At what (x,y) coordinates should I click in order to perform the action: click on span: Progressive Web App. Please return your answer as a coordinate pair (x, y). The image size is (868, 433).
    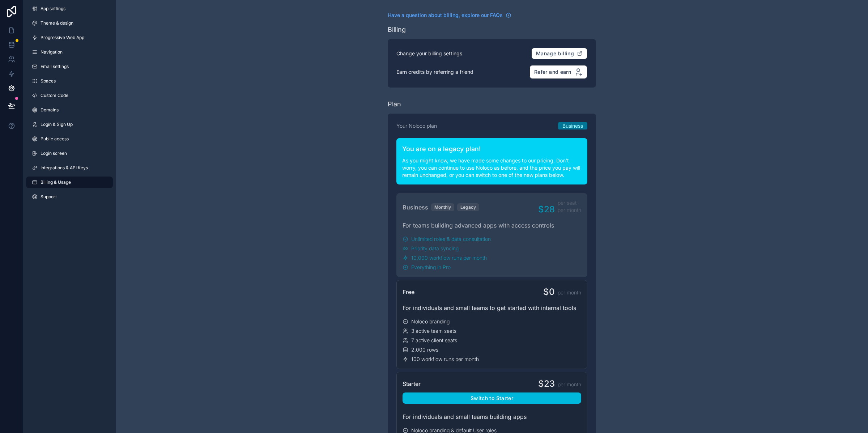
    Looking at the image, I should click on (62, 37).